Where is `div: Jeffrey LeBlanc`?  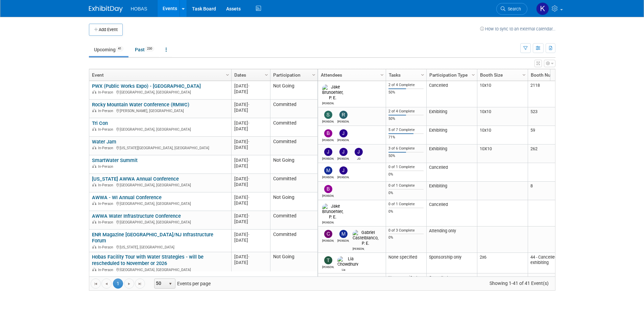 div: Jeffrey LeBlanc is located at coordinates (343, 140).